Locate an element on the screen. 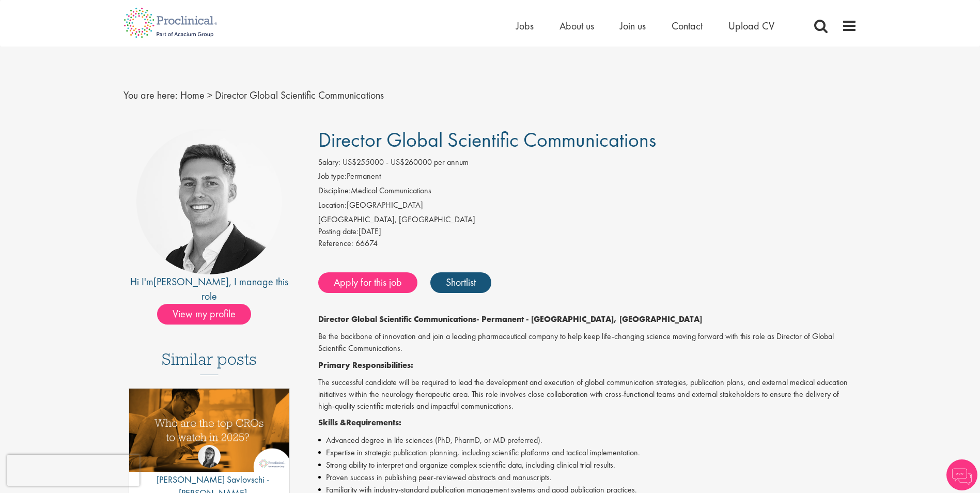  span: Jobs is located at coordinates (525, 26).